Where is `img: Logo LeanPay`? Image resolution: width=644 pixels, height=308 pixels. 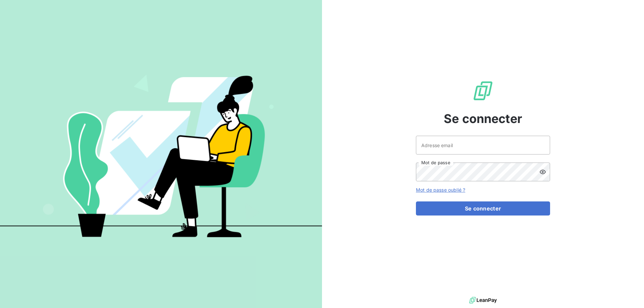 img: Logo LeanPay is located at coordinates (483, 90).